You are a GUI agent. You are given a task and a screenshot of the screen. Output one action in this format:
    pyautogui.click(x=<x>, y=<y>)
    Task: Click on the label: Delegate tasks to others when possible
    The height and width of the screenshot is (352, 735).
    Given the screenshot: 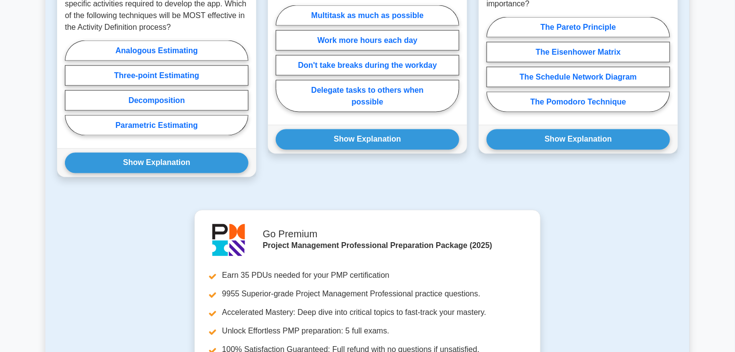 What is the action you would take?
    pyautogui.click(x=367, y=96)
    